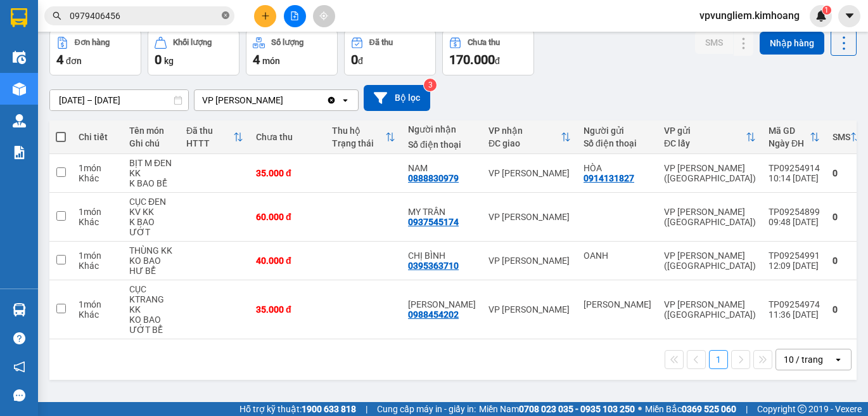 The width and height of the screenshot is (868, 416). I want to click on img: solution-icon, so click(19, 152).